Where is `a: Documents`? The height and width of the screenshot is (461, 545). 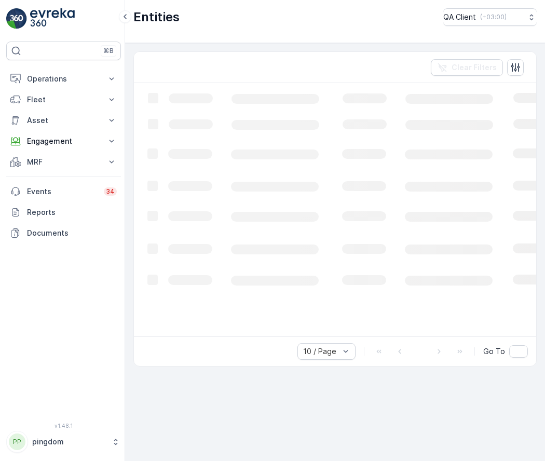 a: Documents is located at coordinates (63, 233).